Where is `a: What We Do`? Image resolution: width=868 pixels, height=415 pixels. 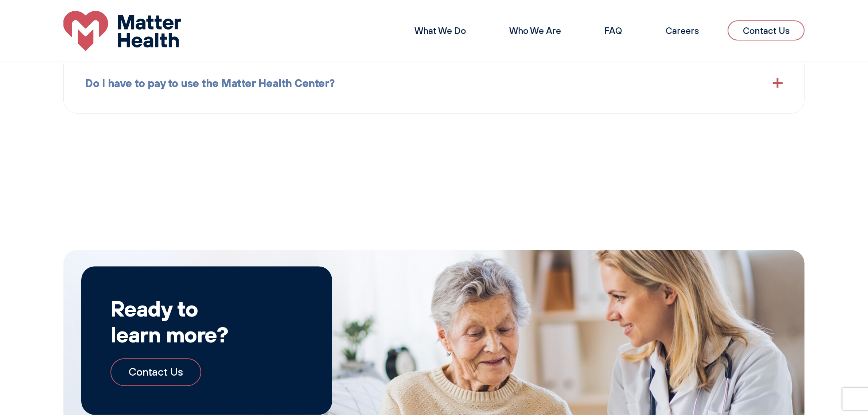 a: What We Do is located at coordinates (440, 30).